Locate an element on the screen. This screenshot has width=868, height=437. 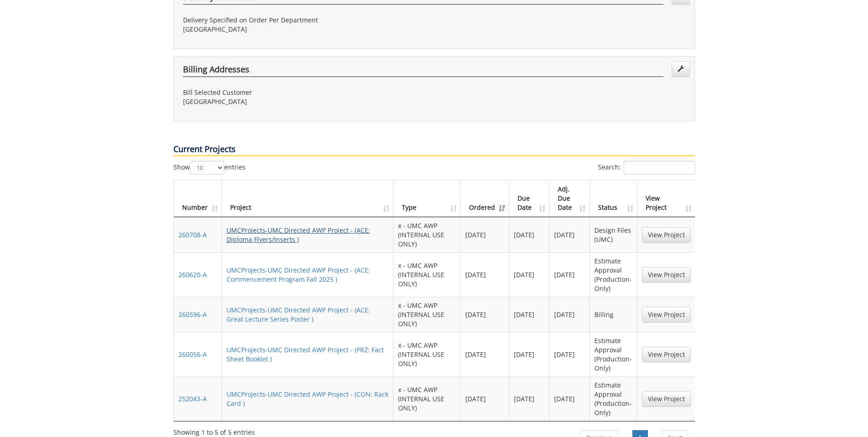
input: Search: is located at coordinates (660, 168).